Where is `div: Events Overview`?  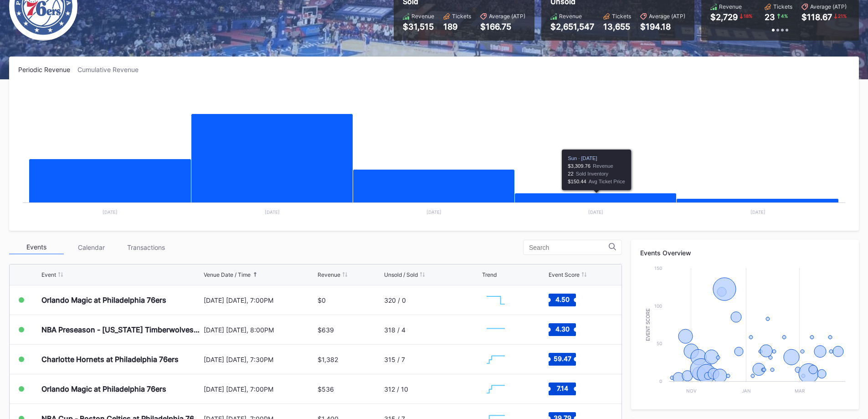 div: Events Overview is located at coordinates (745, 252).